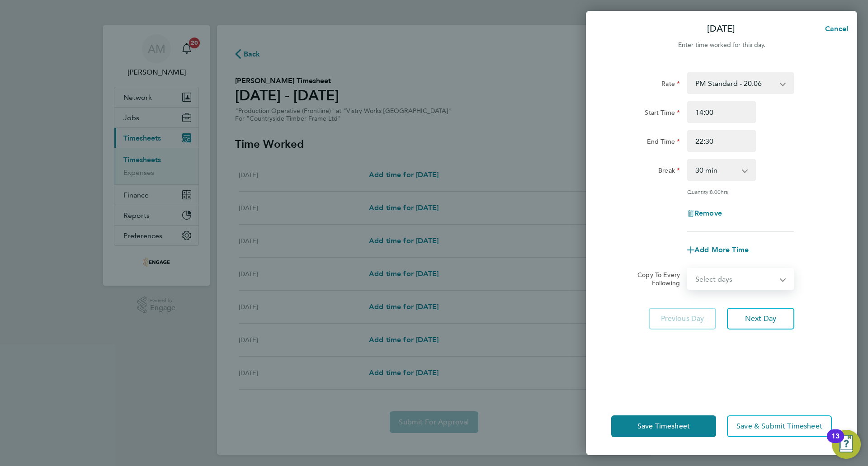 The height and width of the screenshot is (466, 868). Describe the element at coordinates (760, 319) in the screenshot. I see `span: Next Day` at that location.